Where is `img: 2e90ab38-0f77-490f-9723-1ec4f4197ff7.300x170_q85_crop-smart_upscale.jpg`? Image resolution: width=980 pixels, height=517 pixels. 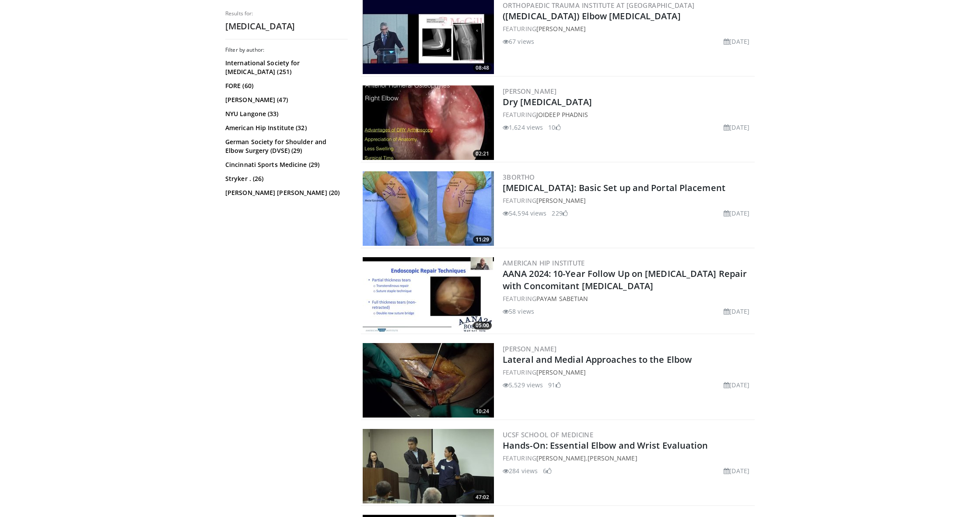
img: 2e90ab38-0f77-490f-9723-1ec4f4197ff7.300x170_q85_crop-smart_upscale.jpg is located at coordinates (428, 122).